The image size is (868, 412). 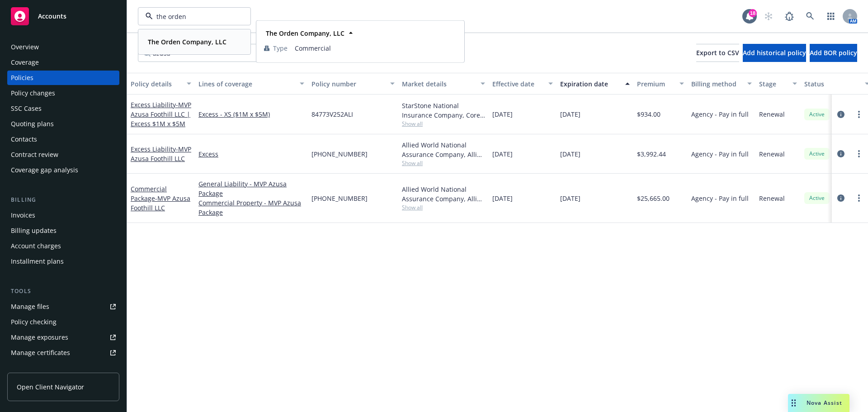 I want to click on span: $934.00, so click(x=649, y=114).